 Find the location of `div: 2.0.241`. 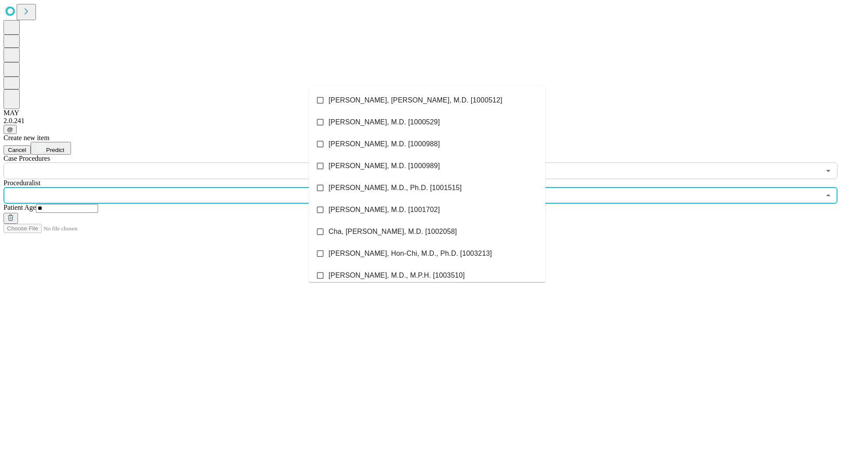

div: 2.0.241 is located at coordinates (421, 121).